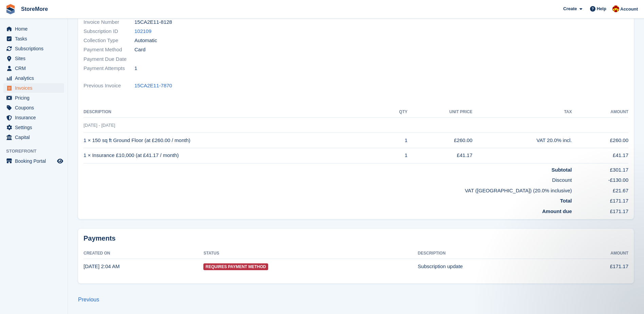 Image resolution: width=644 pixels, height=314 pixels. I want to click on th: Tax, so click(522, 112).